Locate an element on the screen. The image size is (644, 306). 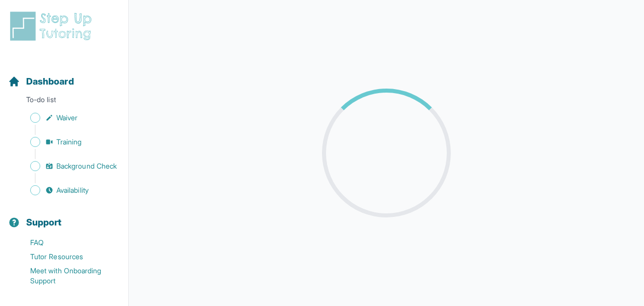
a: Meet with Onboarding Support is located at coordinates (68, 276).